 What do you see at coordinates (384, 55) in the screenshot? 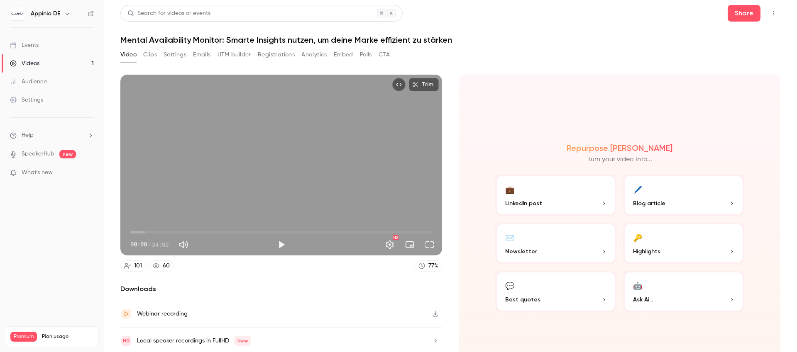
I see `button: CTA` at bounding box center [384, 55].